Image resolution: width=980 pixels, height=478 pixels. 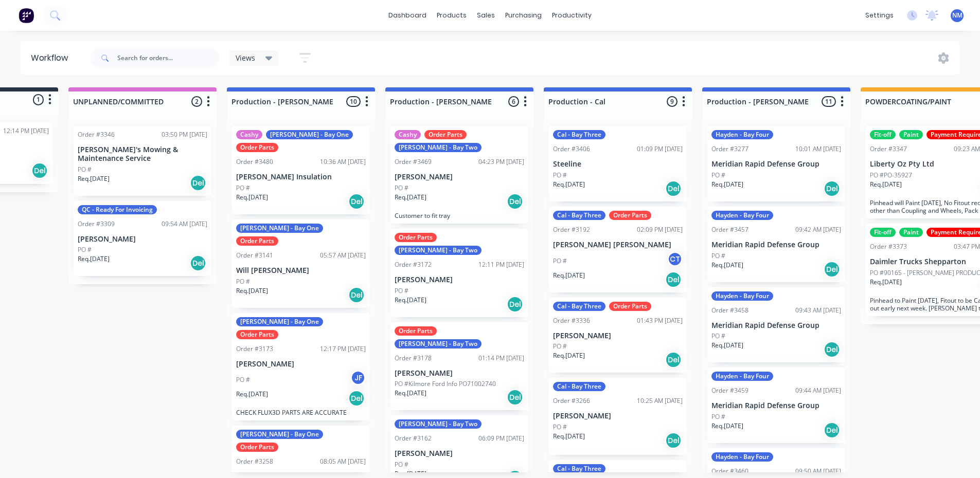 I want to click on div: Order #3266, so click(x=571, y=401).